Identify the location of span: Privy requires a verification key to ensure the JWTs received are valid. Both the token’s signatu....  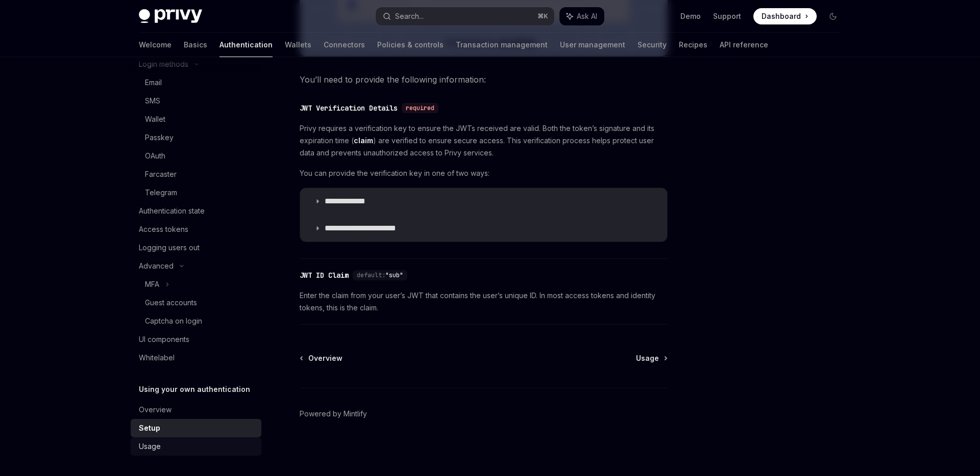
(483, 141).